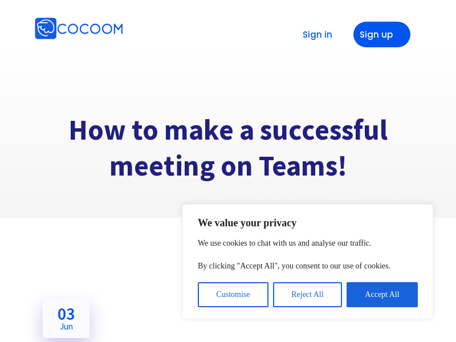 The height and width of the screenshot is (342, 456). What do you see at coordinates (308, 266) in the screenshot?
I see `p: By clicking "Accept All", you consent to our use of cookies.` at bounding box center [308, 266].